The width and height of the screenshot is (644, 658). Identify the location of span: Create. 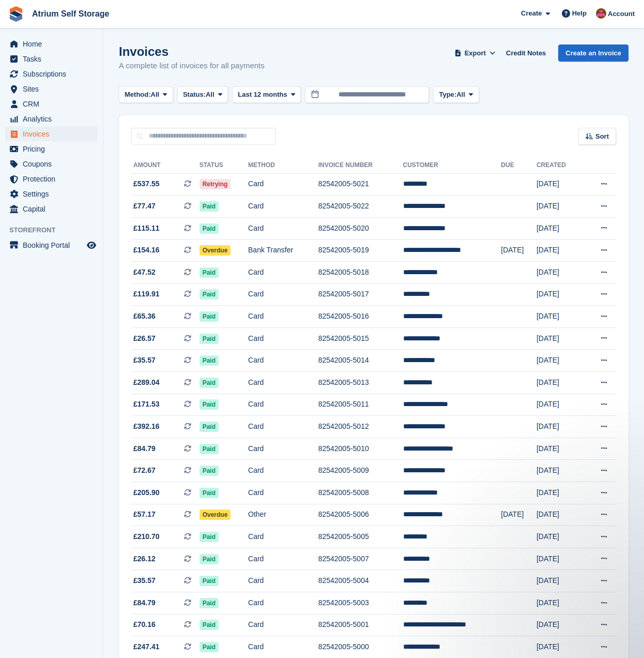
(531, 14).